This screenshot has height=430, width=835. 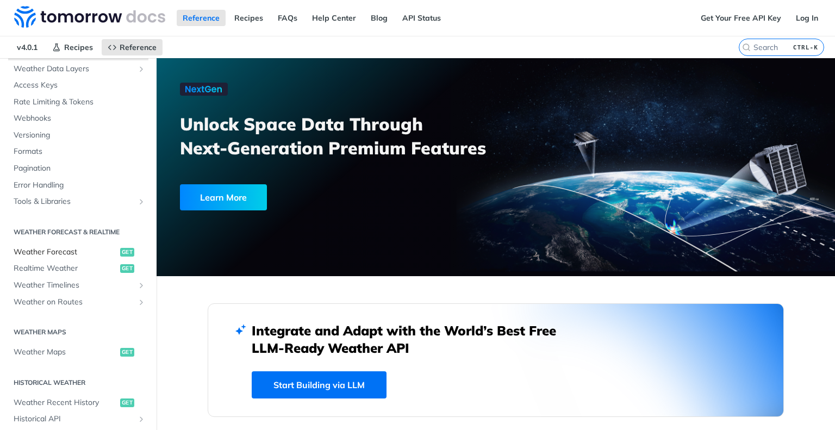 I want to click on span: Weather Timelines, so click(x=74, y=285).